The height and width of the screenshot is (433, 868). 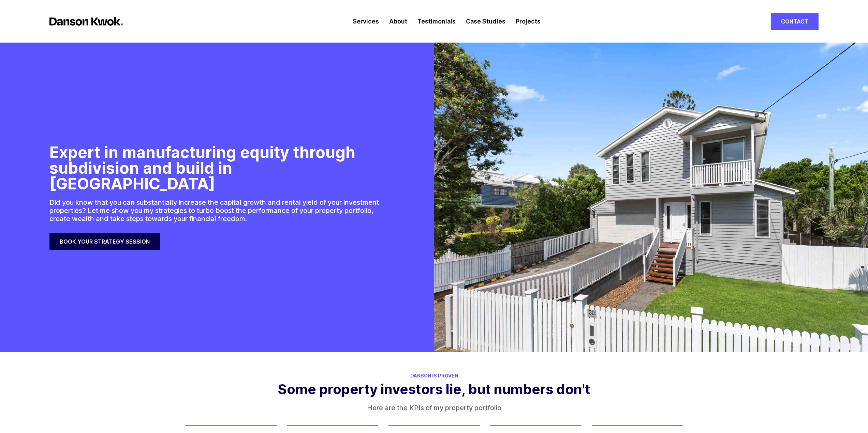 What do you see at coordinates (104, 241) in the screenshot?
I see `a: Book your strategy session` at bounding box center [104, 241].